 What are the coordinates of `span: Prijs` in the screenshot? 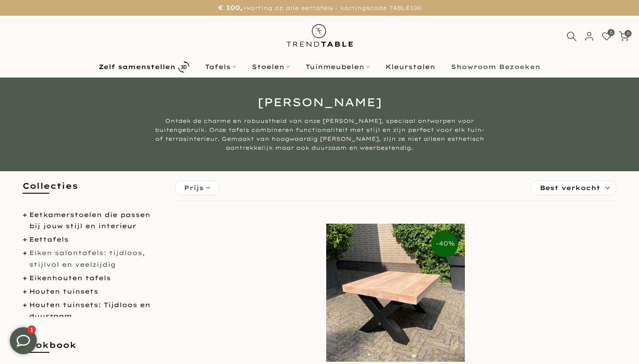 It's located at (194, 188).